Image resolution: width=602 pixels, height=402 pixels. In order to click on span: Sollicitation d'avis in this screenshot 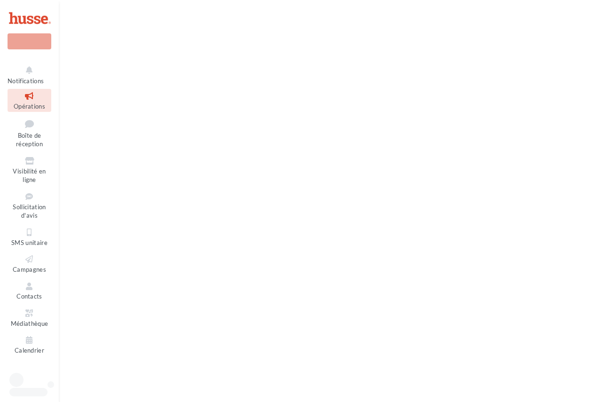, I will do `click(29, 211)`.